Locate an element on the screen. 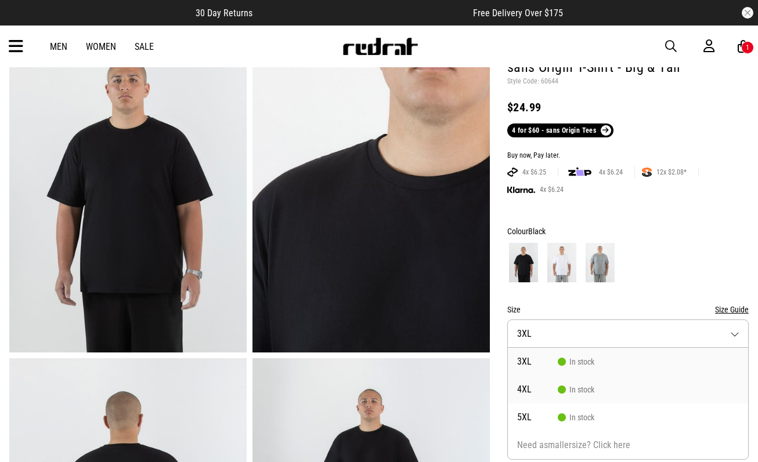  a: 1 is located at coordinates (742, 46).